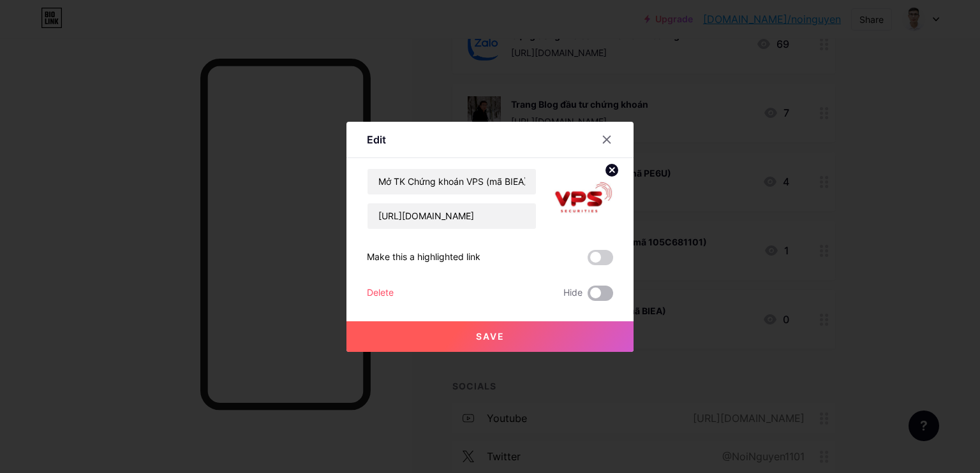 The height and width of the screenshot is (473, 980). What do you see at coordinates (490, 336) in the screenshot?
I see `span: Save` at bounding box center [490, 336].